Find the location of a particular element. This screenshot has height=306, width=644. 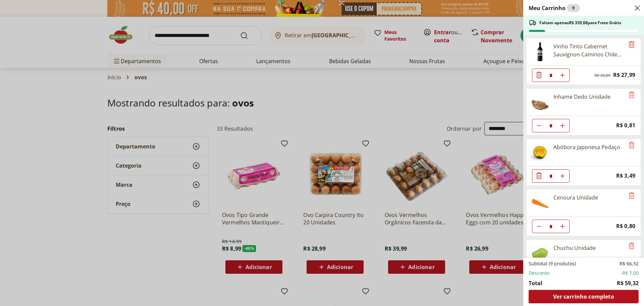

a: Ver carrinho completo is located at coordinates (584, 297).